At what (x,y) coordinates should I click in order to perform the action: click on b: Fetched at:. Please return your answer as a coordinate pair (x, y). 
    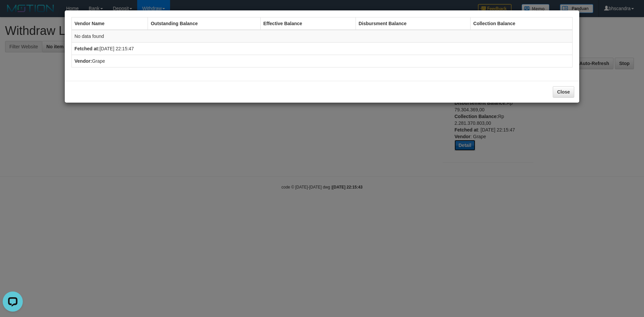
    Looking at the image, I should click on (87, 49).